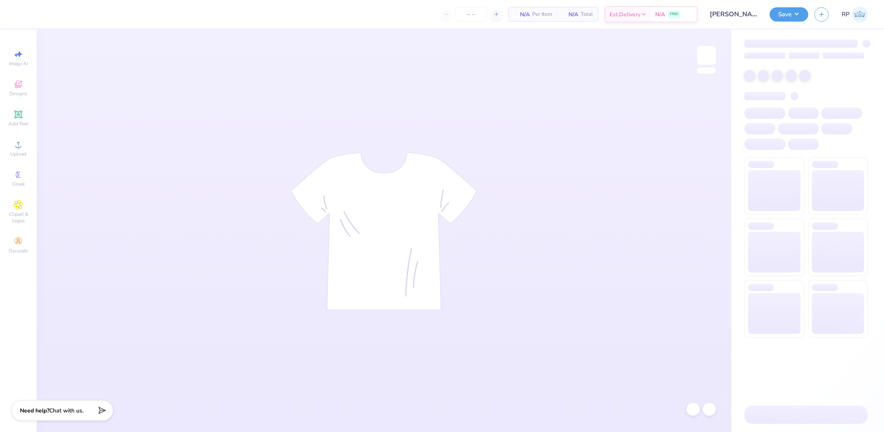 Image resolution: width=884 pixels, height=432 pixels. I want to click on strong: Need help?, so click(35, 410).